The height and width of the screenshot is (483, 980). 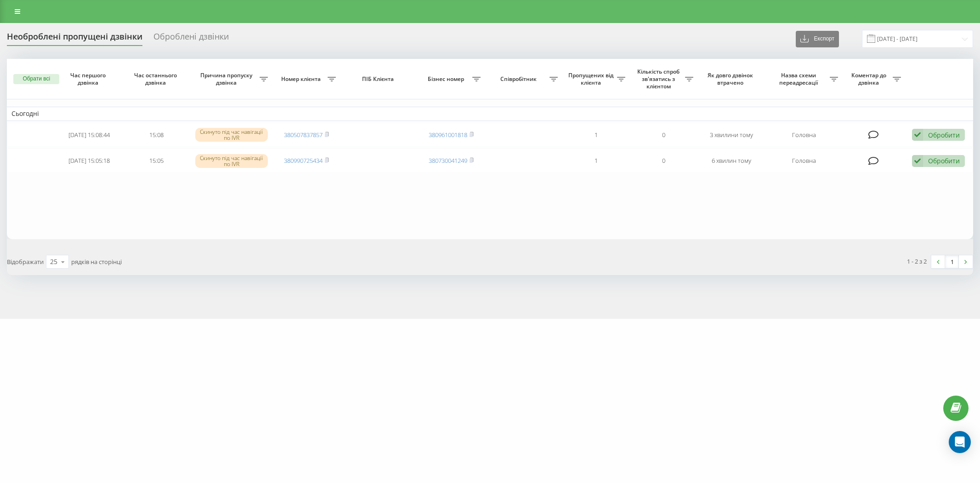 What do you see at coordinates (97, 261) in the screenshot?
I see `span: рядків на сторінці` at bounding box center [97, 261].